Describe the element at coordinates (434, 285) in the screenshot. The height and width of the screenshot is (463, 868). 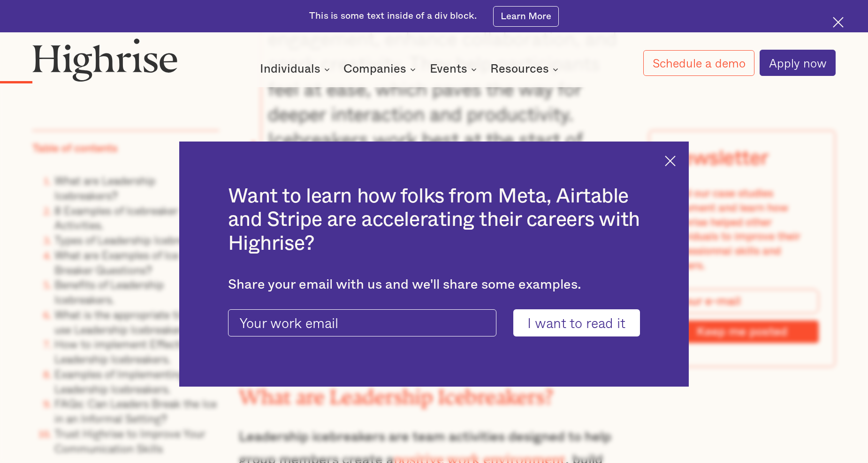
I see `div: Share your email with us and we'll share some examples.` at that location.